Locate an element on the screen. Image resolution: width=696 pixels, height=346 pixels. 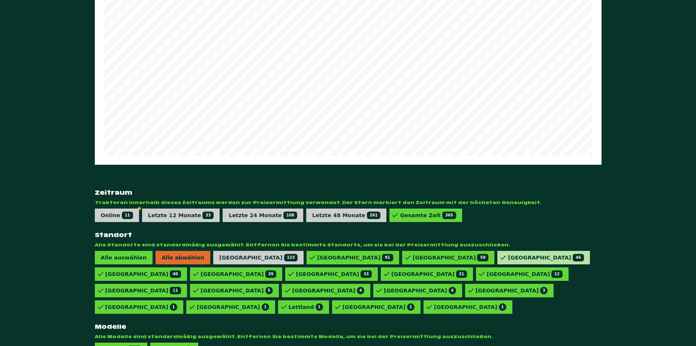
span: Alle auswählen is located at coordinates (124, 258).